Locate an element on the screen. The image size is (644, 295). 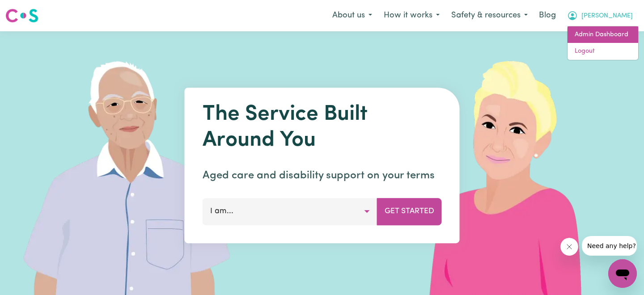
button: My Account is located at coordinates (600, 15).